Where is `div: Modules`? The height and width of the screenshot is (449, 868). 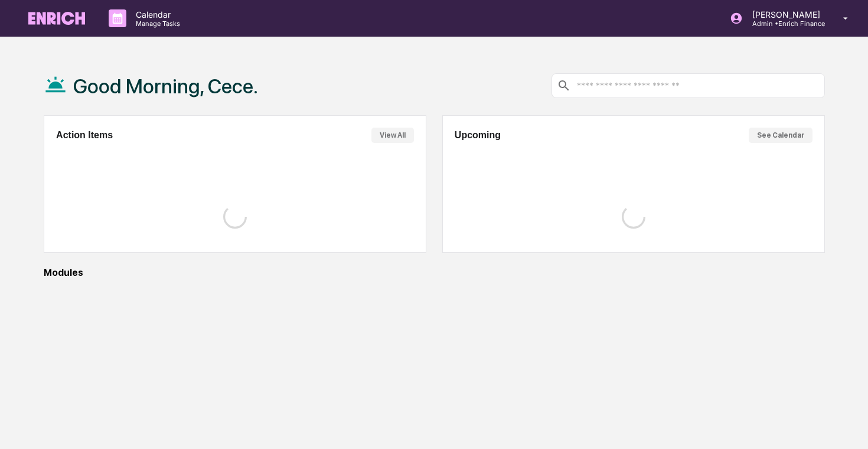 div: Modules is located at coordinates (434, 272).